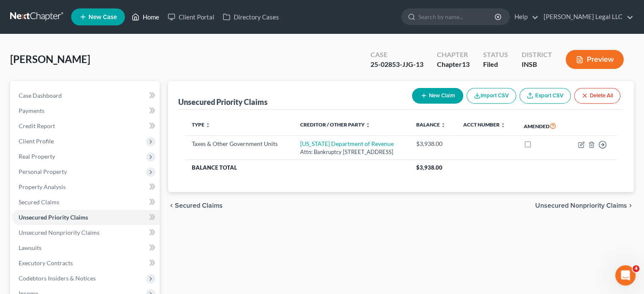 Image resolution: width=644 pixels, height=294 pixels. I want to click on span: Real Property, so click(37, 156).